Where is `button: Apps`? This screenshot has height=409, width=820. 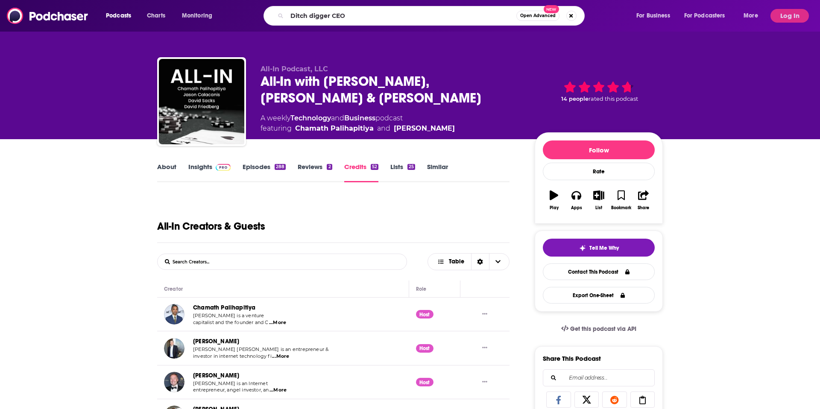
button: Apps is located at coordinates (576, 200).